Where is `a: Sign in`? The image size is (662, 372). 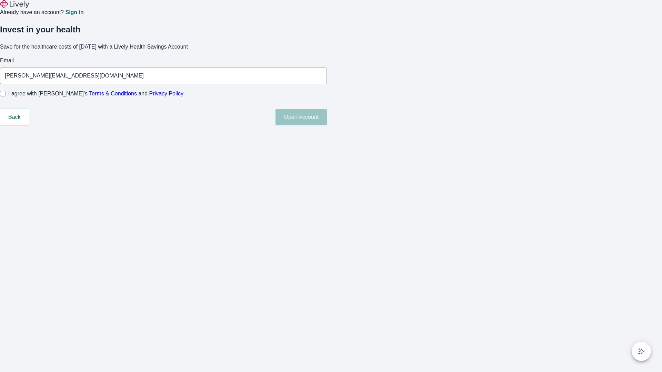
a: Sign in is located at coordinates (74, 12).